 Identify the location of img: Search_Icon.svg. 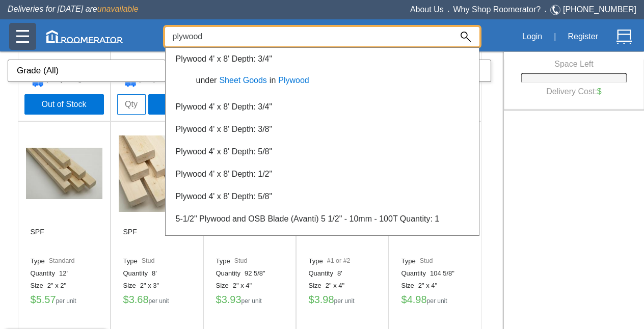
(465, 37).